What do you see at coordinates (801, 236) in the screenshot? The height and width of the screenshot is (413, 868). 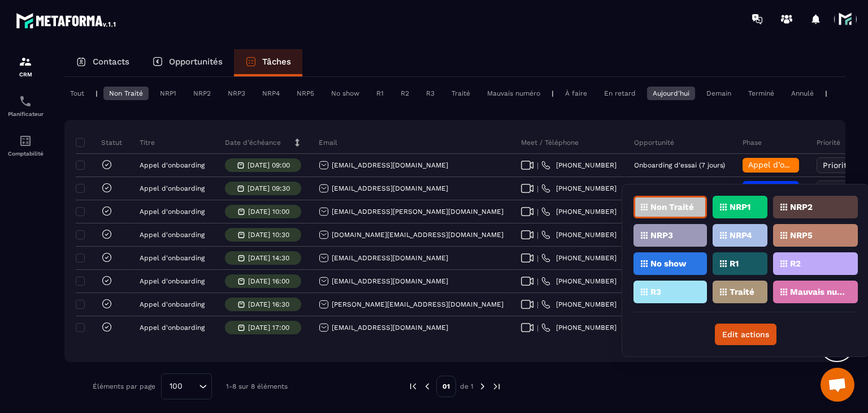 I see `p: NRP5` at bounding box center [801, 236].